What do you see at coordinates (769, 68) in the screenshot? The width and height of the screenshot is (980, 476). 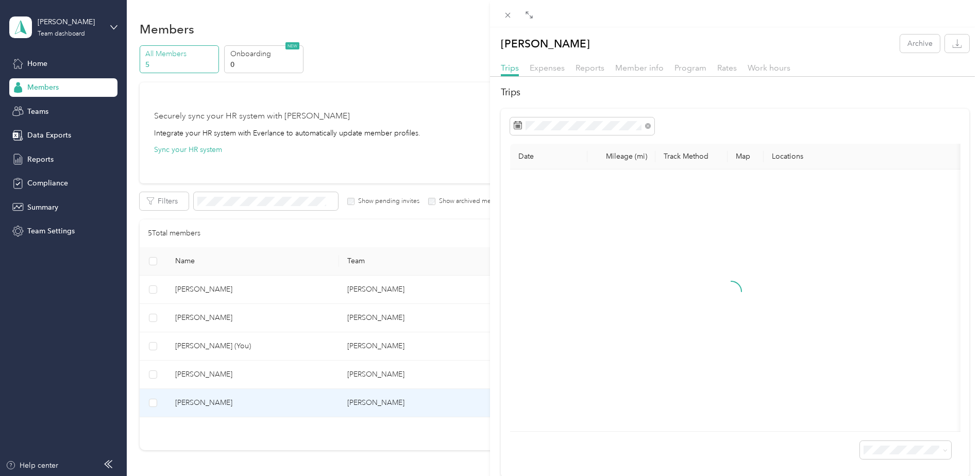 I see `span: Work hours` at bounding box center [769, 68].